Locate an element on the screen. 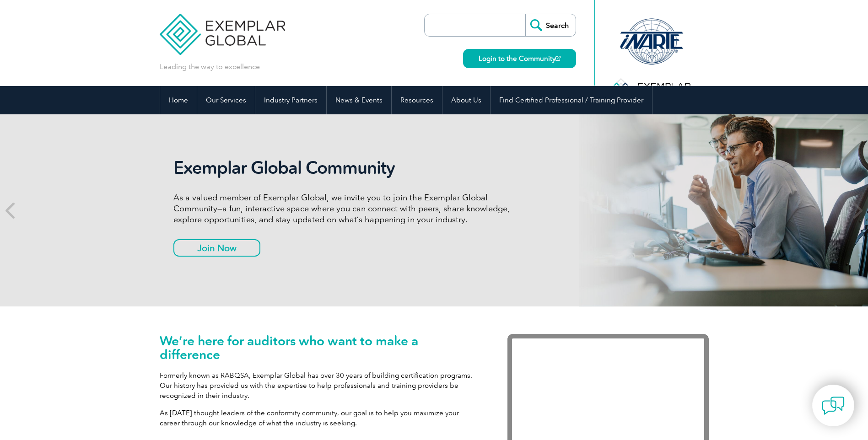  p: Leading the way to excellence is located at coordinates (210, 67).